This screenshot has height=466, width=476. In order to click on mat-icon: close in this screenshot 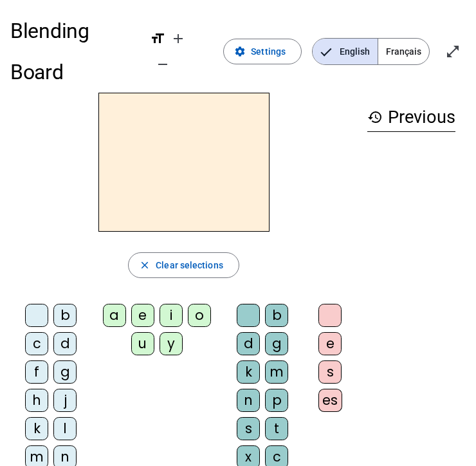, I will do `click(145, 265)`.